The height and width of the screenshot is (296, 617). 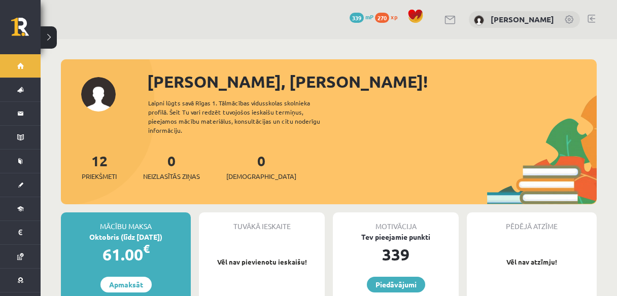 What do you see at coordinates (389, 17) in the screenshot?
I see `a: 270 xp` at bounding box center [389, 17].